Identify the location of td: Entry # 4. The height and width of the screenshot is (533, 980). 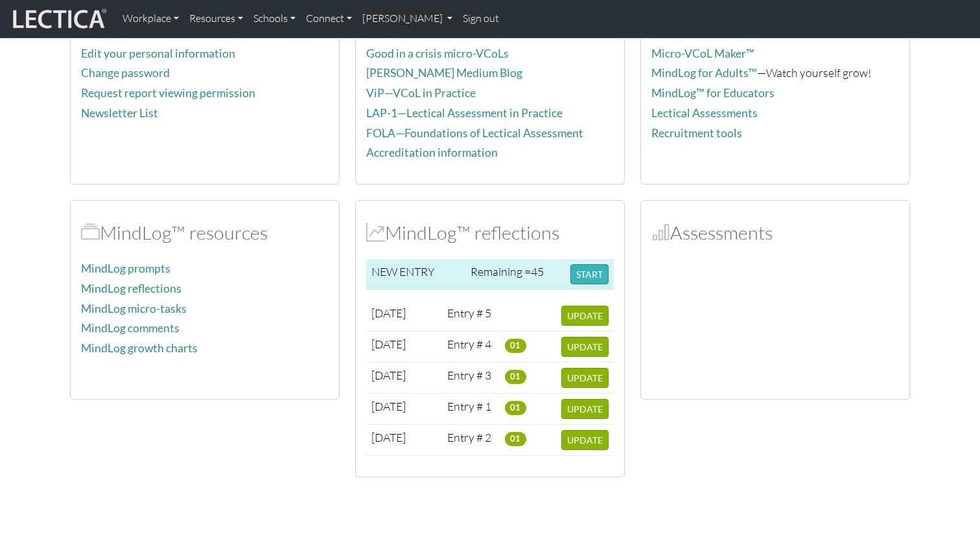
(470, 347).